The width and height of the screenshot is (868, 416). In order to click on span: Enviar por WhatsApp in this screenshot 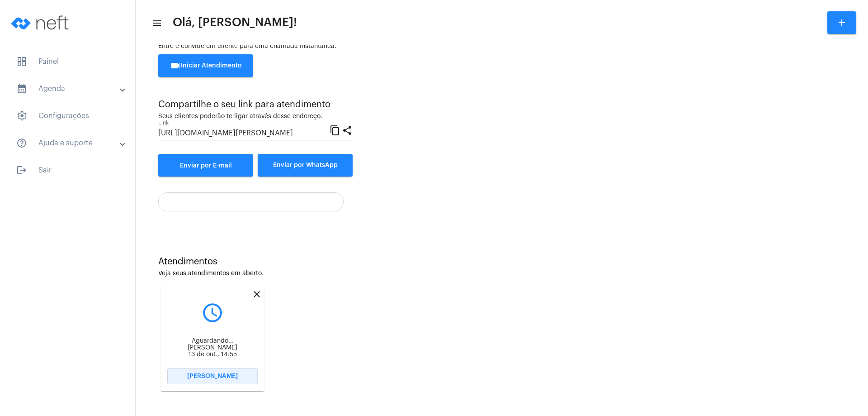, I will do `click(305, 166)`.